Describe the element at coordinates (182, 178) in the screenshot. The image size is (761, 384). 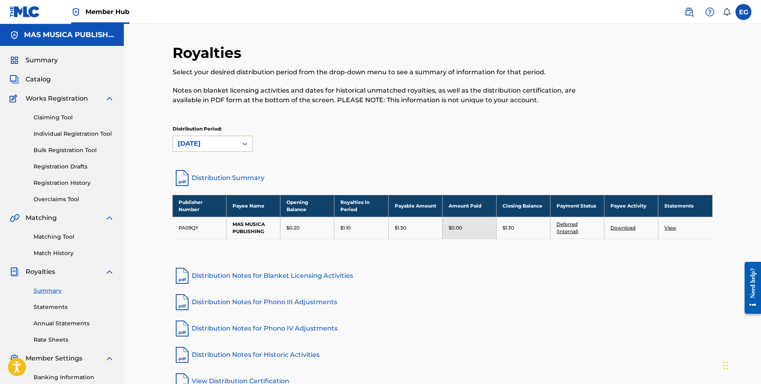
I see `img: distribution-summary-pdf` at that location.